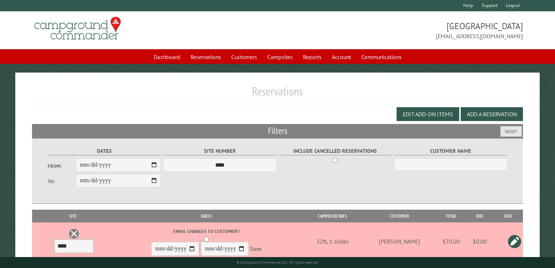 Image resolution: width=555 pixels, height=268 pixels. Describe the element at coordinates (451, 216) in the screenshot. I see `th: Total` at that location.